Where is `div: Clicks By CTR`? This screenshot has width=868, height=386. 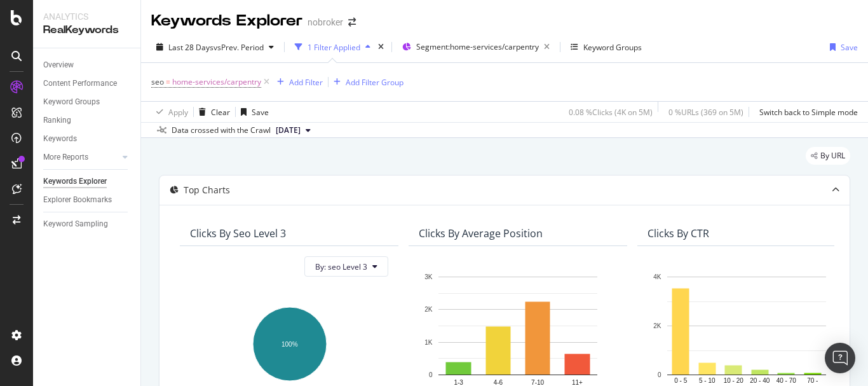 div: Clicks By CTR is located at coordinates (678, 233).